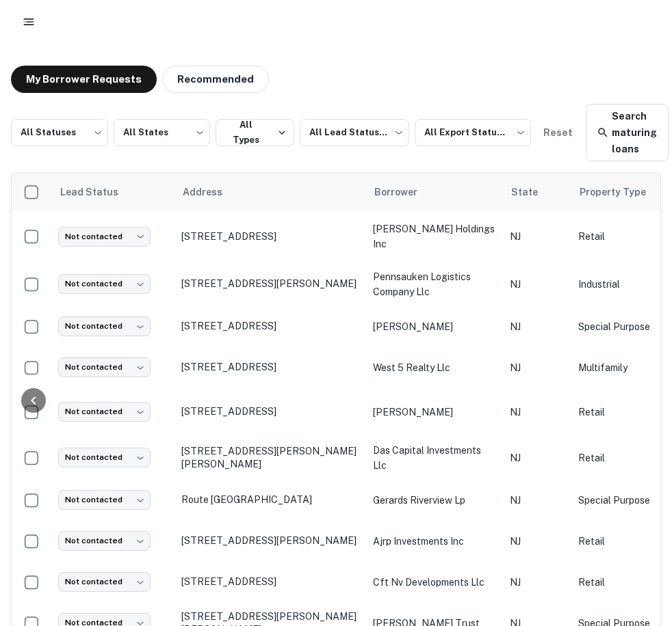 The width and height of the screenshot is (672, 626). Describe the element at coordinates (113, 192) in the screenshot. I see `th: Lead Status` at that location.